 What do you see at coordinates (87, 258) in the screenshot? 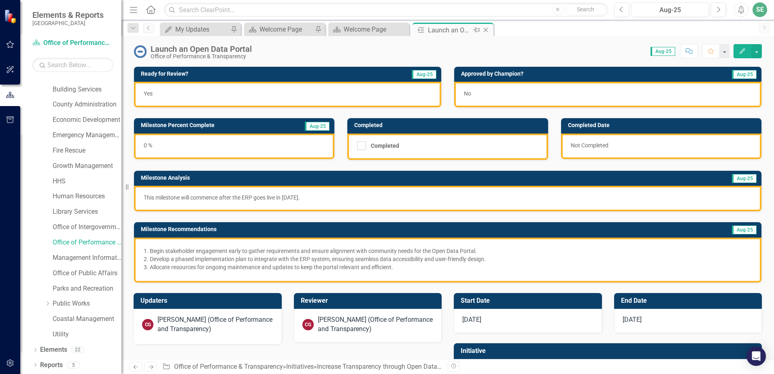
I see `a: Management Information Systems` at bounding box center [87, 258].